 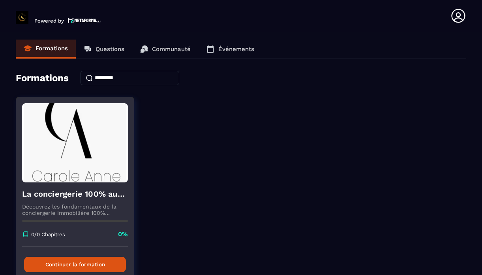 I want to click on a: Événements, so click(x=230, y=49).